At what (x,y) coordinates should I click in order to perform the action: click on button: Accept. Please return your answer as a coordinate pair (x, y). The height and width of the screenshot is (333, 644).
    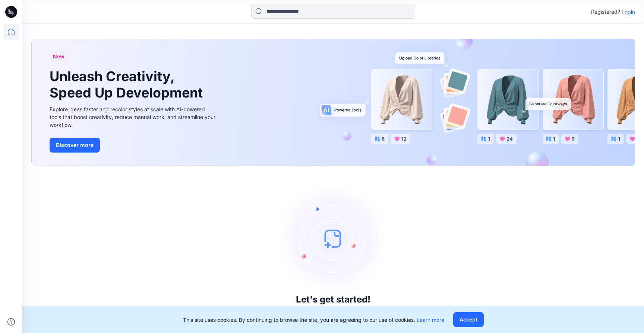
    Looking at the image, I should click on (468, 320).